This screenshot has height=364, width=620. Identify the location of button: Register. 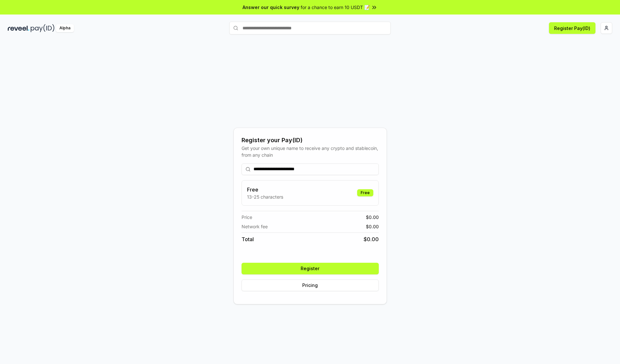
(310, 269).